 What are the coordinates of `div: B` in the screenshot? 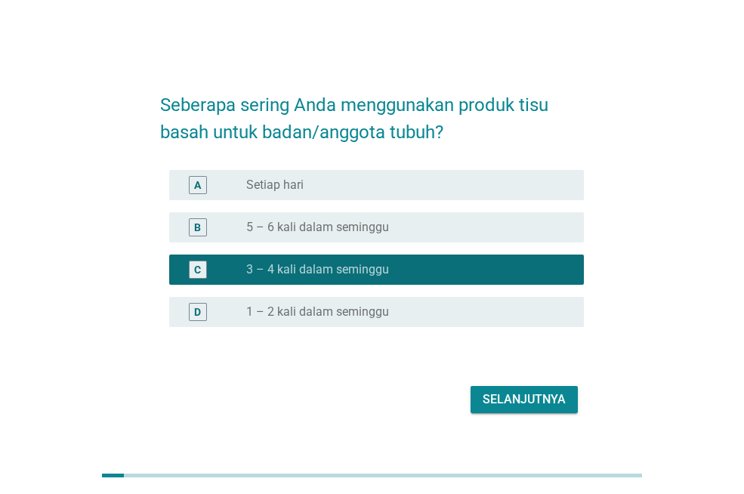 It's located at (197, 227).